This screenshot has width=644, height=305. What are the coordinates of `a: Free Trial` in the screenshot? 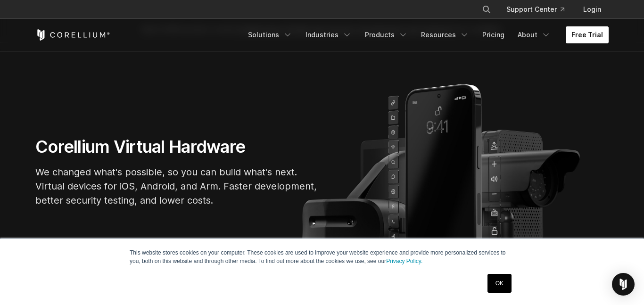 It's located at (587, 35).